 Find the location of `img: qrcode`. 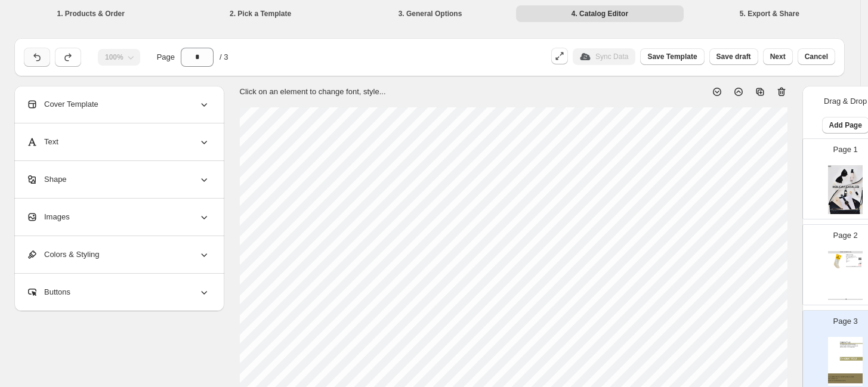

img: qrcode is located at coordinates (860, 259).